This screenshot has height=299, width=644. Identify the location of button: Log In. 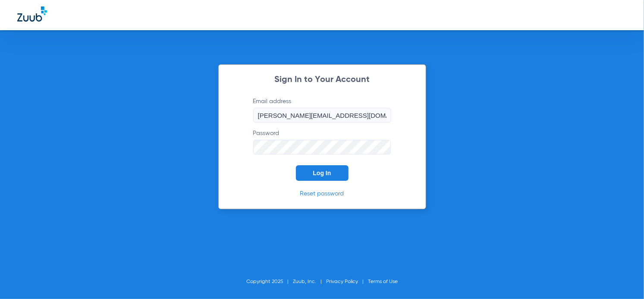
(322, 172).